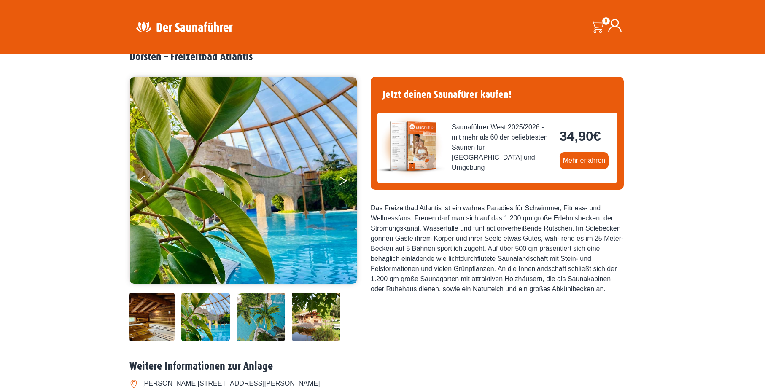 This screenshot has height=392, width=765. What do you see at coordinates (584, 161) in the screenshot?
I see `a: Mehr erfahren` at bounding box center [584, 161].